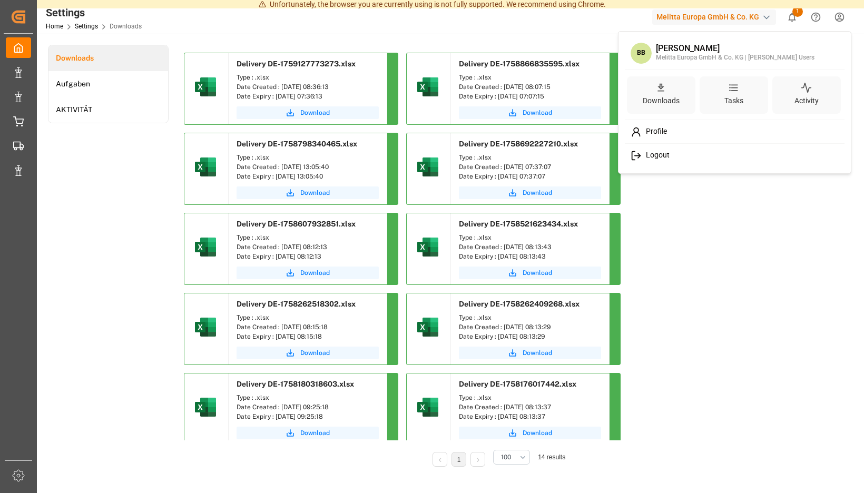 The width and height of the screenshot is (864, 493). I want to click on span: BB, so click(641, 53).